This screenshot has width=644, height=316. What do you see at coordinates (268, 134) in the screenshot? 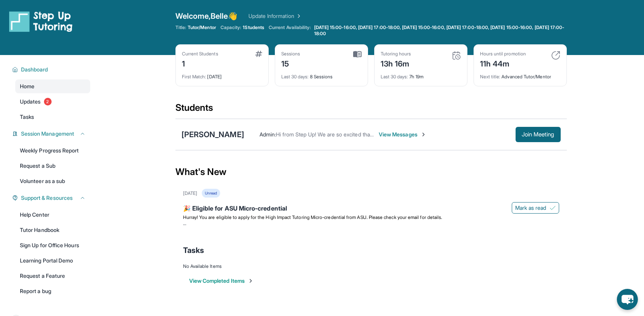
I see `span: Admin :` at bounding box center [268, 134].